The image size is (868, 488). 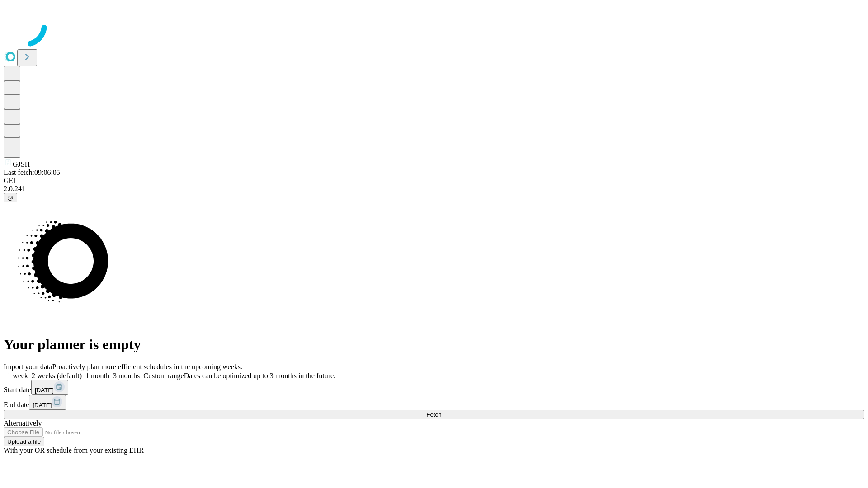 I want to click on span: 2 weeks (default), so click(x=56, y=375).